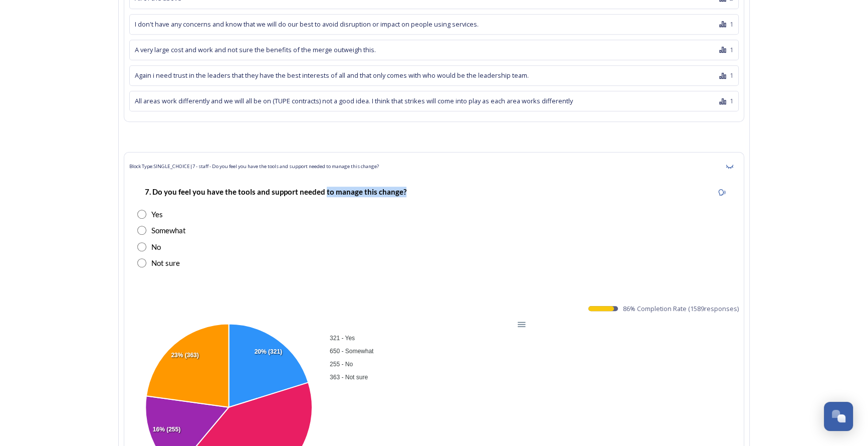 The width and height of the screenshot is (868, 446). Describe the element at coordinates (338, 338) in the screenshot. I see `span: 321 - Yes` at that location.